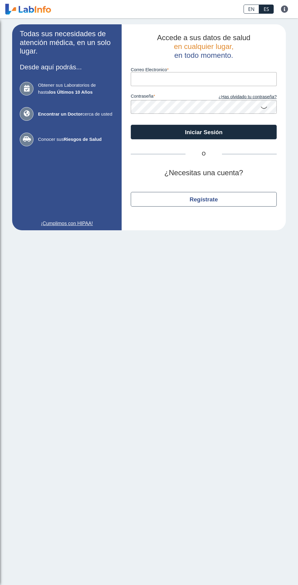 This screenshot has height=585, width=298. I want to click on b: Riesgos de Salud, so click(82, 139).